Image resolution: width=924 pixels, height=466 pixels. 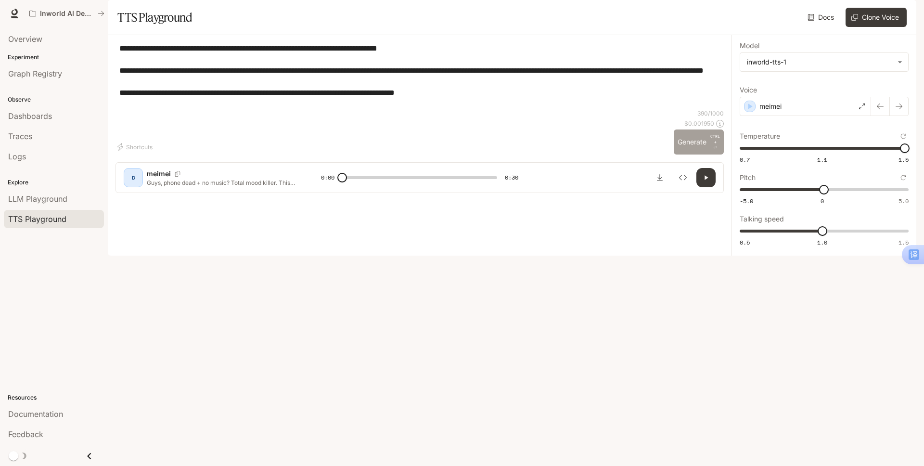 What do you see at coordinates (749, 46) in the screenshot?
I see `p: Model` at bounding box center [749, 46].